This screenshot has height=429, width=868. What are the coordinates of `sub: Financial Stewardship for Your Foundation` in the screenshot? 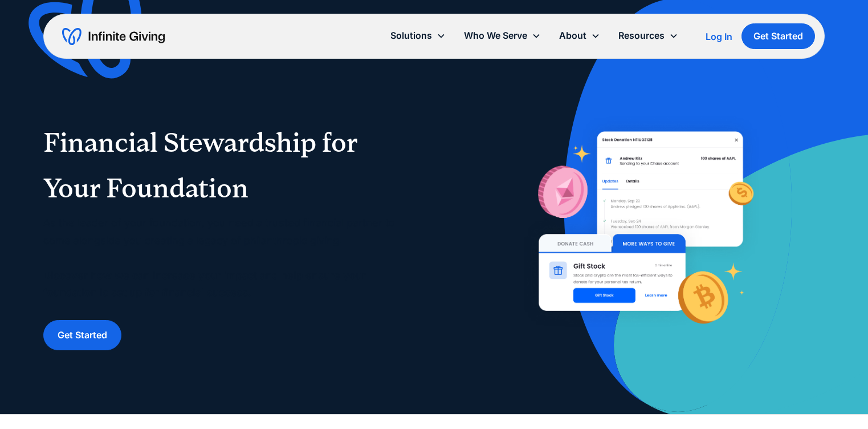 It's located at (200, 165).